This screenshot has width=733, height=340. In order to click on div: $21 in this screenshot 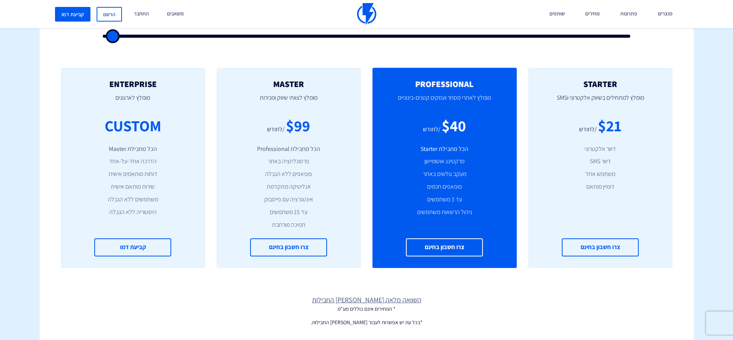, I will do `click(610, 126)`.